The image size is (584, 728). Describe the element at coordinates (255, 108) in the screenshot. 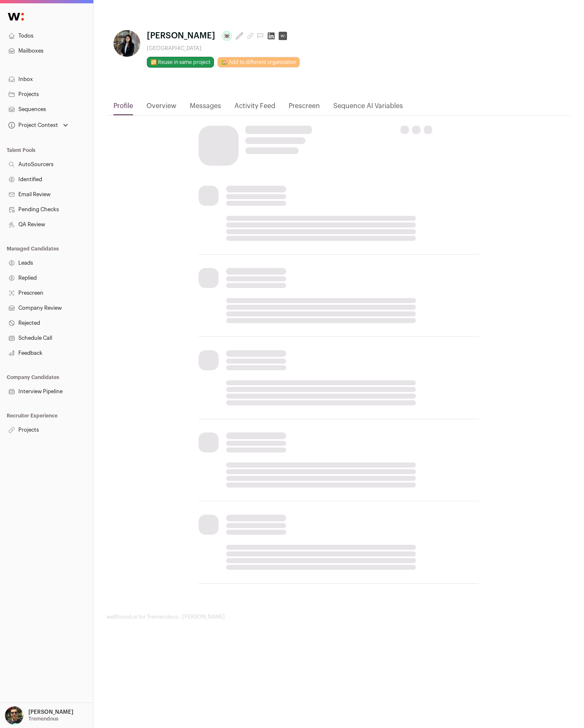

I see `a: Activity Feed` at that location.